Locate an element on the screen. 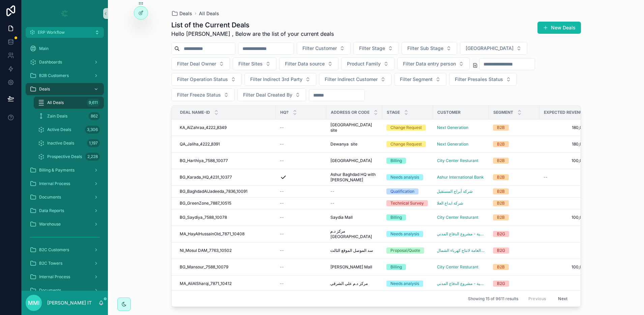 This screenshot has width=644, height=315. span: Filter Operation Status is located at coordinates (202, 79).